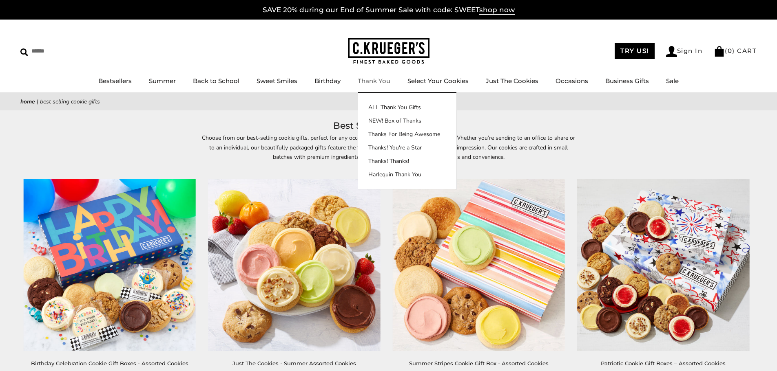 Image resolution: width=777 pixels, height=371 pixels. Describe the element at coordinates (407, 174) in the screenshot. I see `a: Harlequin Thank You` at that location.